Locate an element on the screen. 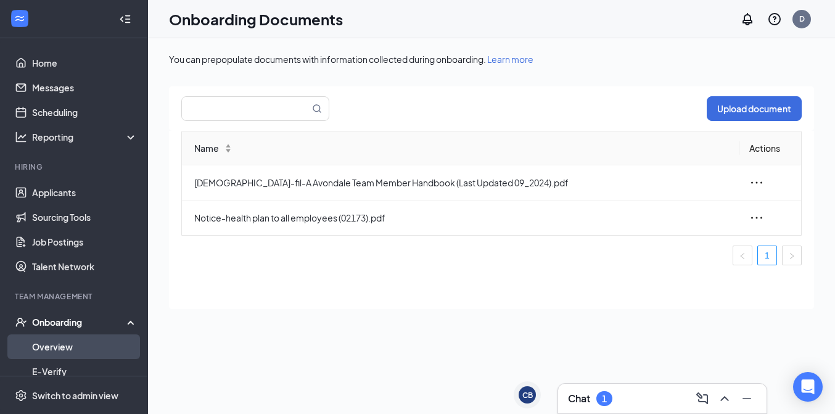 Image resolution: width=835 pixels, height=414 pixels. div: You can prepopulate documents with information collected during onboarding. is located at coordinates (492, 59).